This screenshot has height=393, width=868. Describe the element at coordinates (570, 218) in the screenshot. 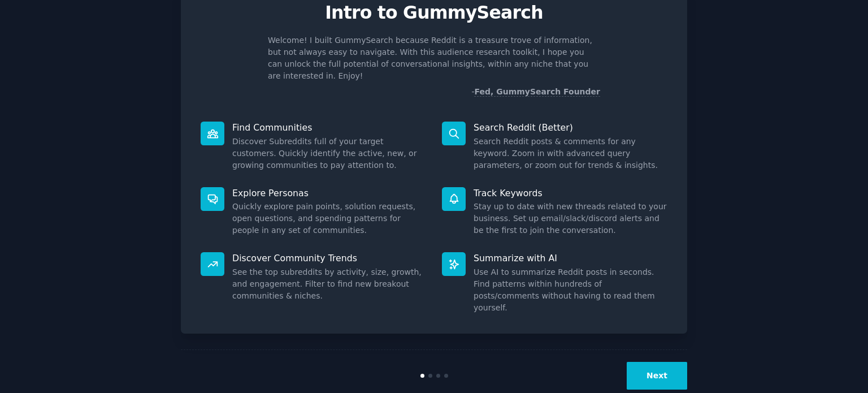

I see `dd: Stay up to date with new threads related to your business. Set up email/slack/discord alerts and ...` at that location.